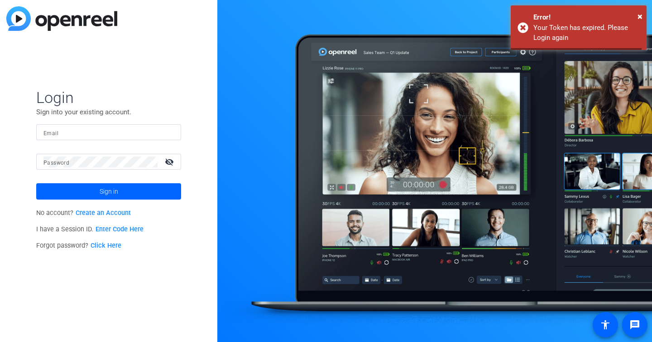 This screenshot has width=652, height=342. I want to click on input: Enter Email Address, so click(109, 132).